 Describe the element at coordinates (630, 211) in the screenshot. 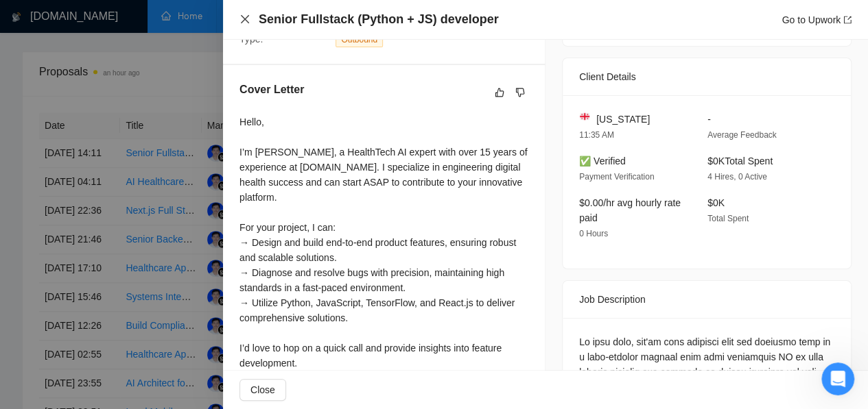

I see `span: $0.00/hr avg hourly rate paid` at that location.